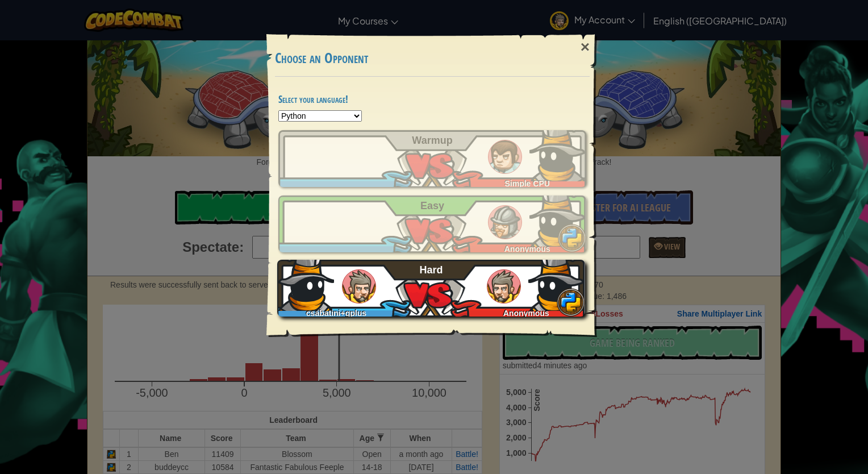  Describe the element at coordinates (505, 222) in the screenshot. I see `img: humans_ladder_easy.png` at that location.